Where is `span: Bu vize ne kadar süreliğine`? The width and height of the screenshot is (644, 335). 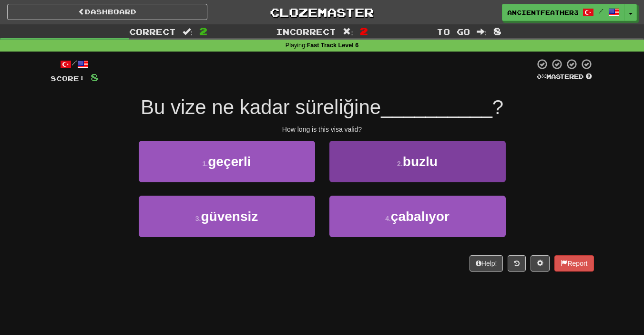
span: Bu vize ne kadar süreliğine is located at coordinates (261, 107).